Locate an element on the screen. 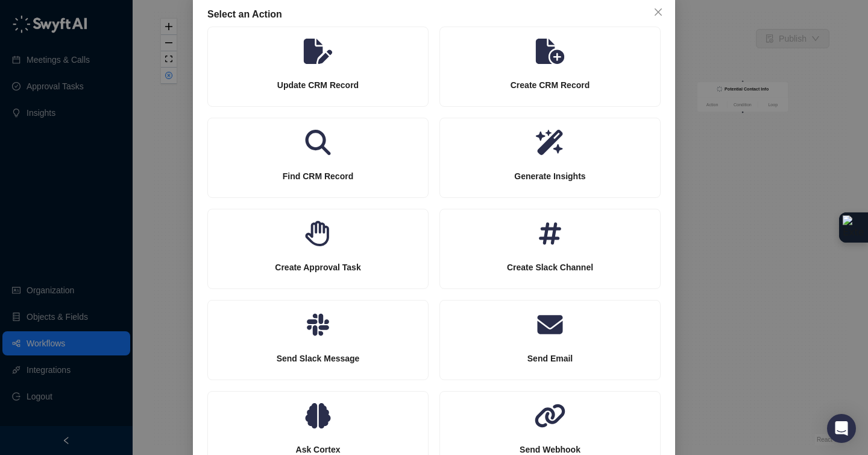 The height and width of the screenshot is (455, 868). strong: Send Slack Message is located at coordinates (318, 358).